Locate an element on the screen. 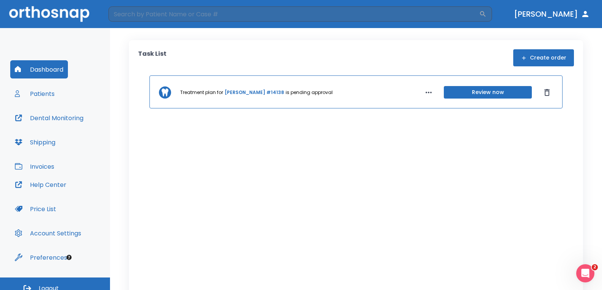 The height and width of the screenshot is (290, 602). a: Dental Monitoring is located at coordinates (49, 118).